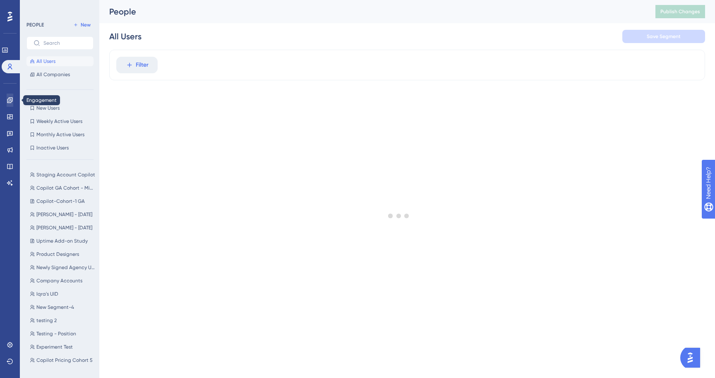 This screenshot has height=378, width=715. Describe the element at coordinates (62, 188) in the screenshot. I see `button: Copilot GA Cohort - Mixpanel` at that location.